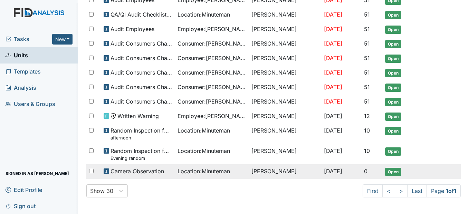 Image resolution: width=469 pixels, height=214 pixels. What do you see at coordinates (141, 154) in the screenshot?
I see `span: Random Inspection for Evening Evening random` at bounding box center [141, 154].